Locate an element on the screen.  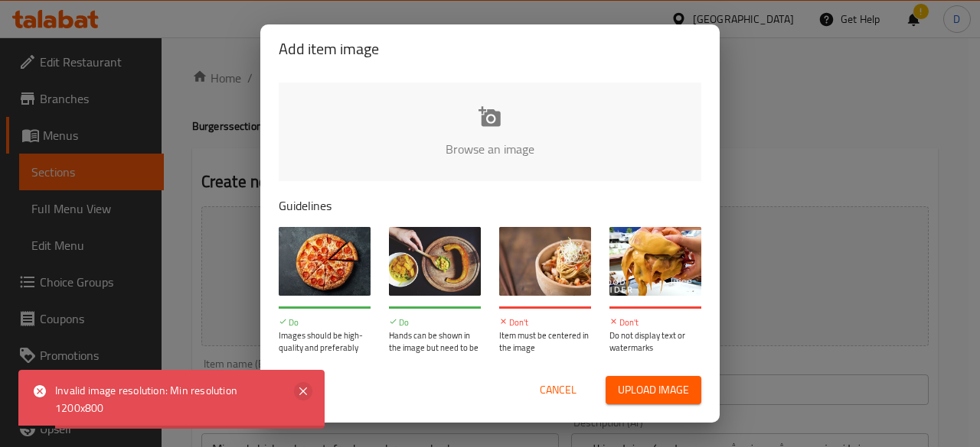
p: Do not display text or watermarks is located at coordinates (655, 342).